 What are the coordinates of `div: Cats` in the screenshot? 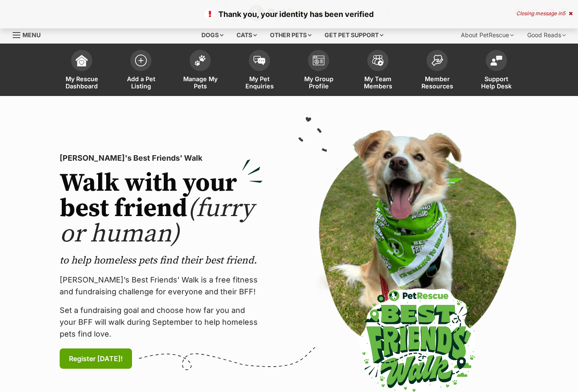 It's located at (247, 35).